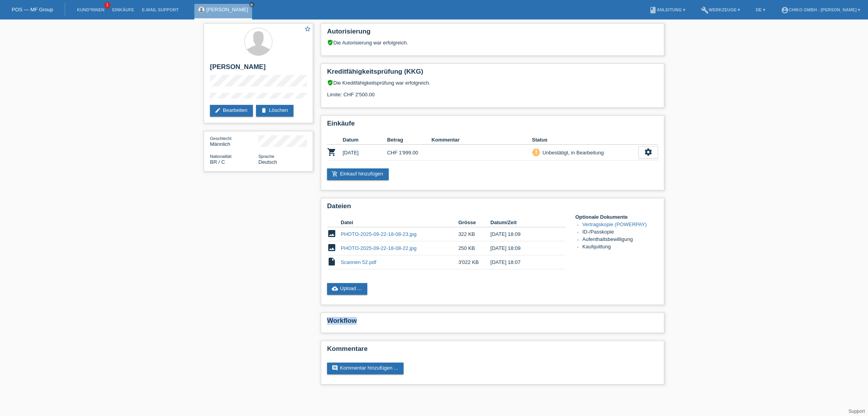 The image size is (868, 416). What do you see at coordinates (307, 29) in the screenshot?
I see `i: star_border` at bounding box center [307, 29].